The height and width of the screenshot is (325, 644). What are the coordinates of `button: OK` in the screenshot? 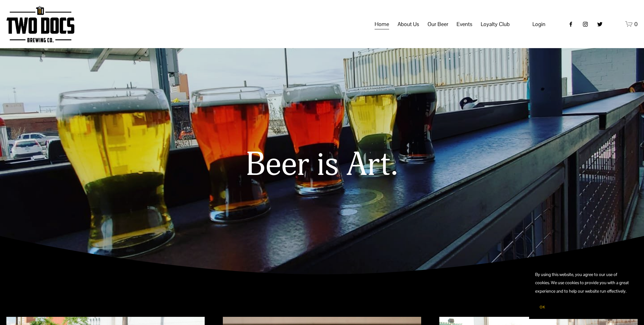 It's located at (542, 307).